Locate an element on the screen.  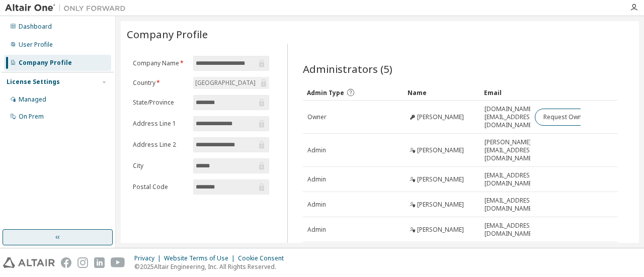
label: State/Province is located at coordinates (160, 103).